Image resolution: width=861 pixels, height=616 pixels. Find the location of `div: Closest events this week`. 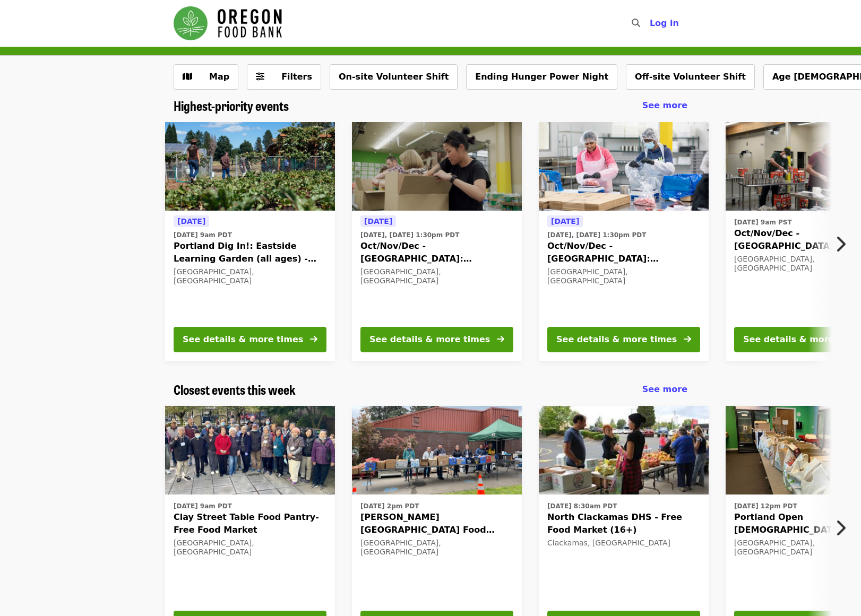

div: Closest events this week is located at coordinates (431, 389).